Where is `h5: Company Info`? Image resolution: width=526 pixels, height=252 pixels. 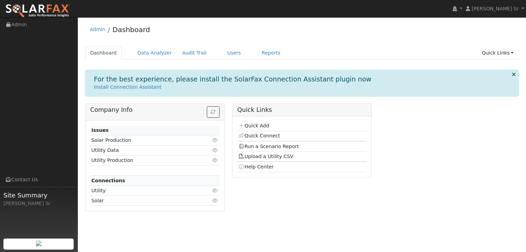 h5: Company Info is located at coordinates (155, 110).